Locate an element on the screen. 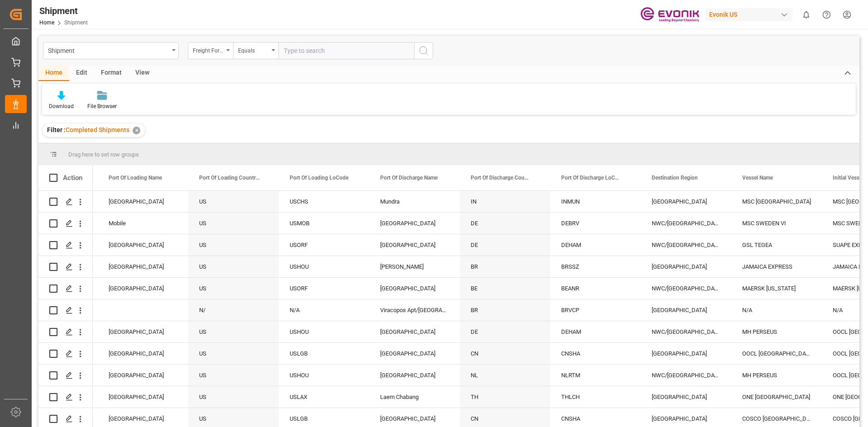 This screenshot has height=427, width=868. div: USMOB is located at coordinates (324, 223).